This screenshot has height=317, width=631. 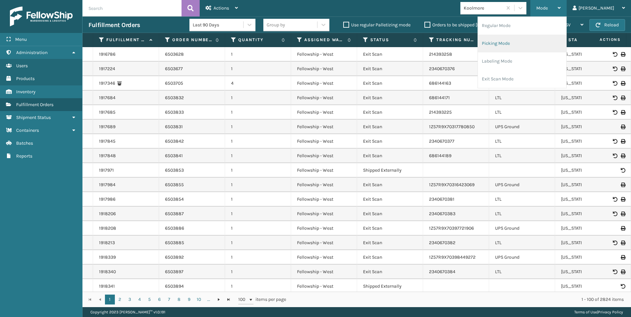 I want to click on td: 2340670376, so click(x=456, y=69).